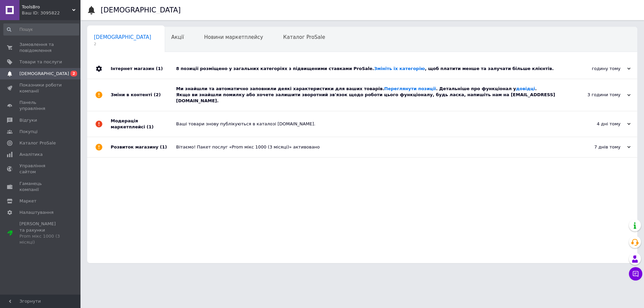 The width and height of the screenshot is (644, 308). What do you see at coordinates (41, 169) in the screenshot?
I see `span: Управління сайтом` at bounding box center [41, 169].